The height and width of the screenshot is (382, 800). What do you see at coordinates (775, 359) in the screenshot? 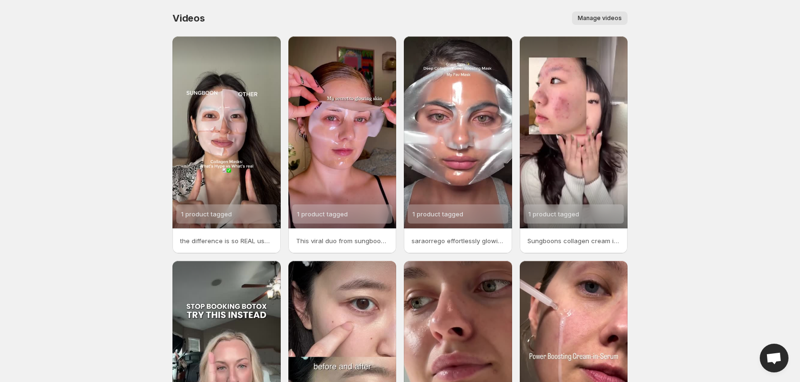
I see `a: Open chat` at bounding box center [775, 359].